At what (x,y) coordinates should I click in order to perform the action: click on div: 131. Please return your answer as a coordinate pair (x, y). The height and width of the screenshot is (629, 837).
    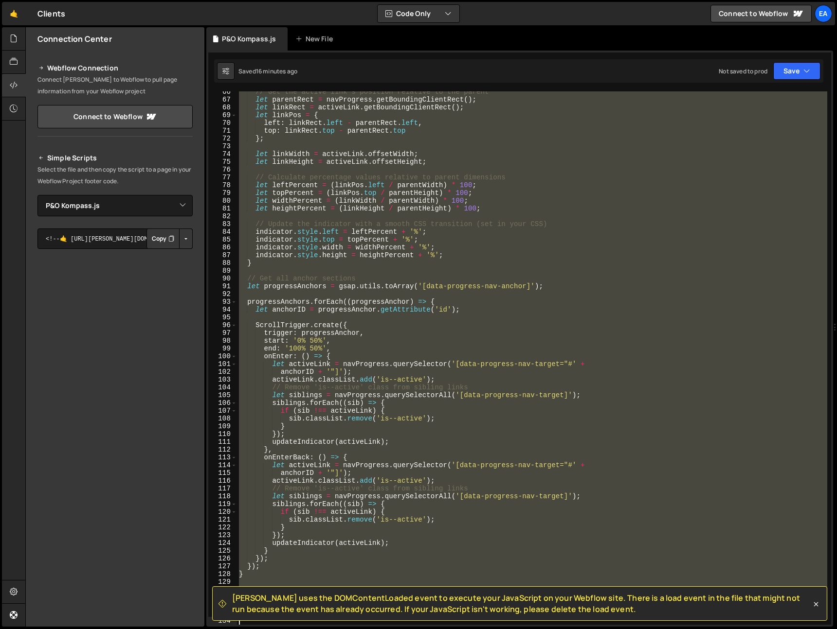
    Looking at the image, I should click on (222, 598).